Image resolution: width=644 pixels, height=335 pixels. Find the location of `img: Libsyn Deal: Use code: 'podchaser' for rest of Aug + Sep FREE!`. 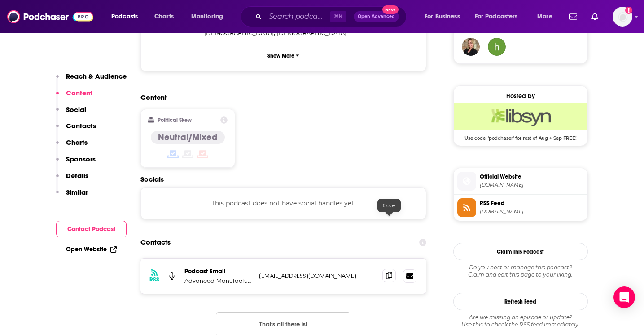

img: Libsyn Deal: Use code: 'podchaser' for rest of Aug + Sep FREE! is located at coordinates (520, 117).